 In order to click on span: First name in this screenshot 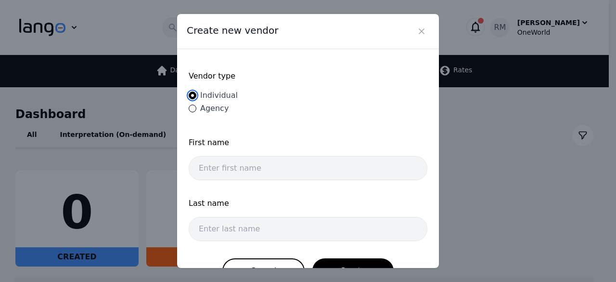, I will do `click(308, 143)`.